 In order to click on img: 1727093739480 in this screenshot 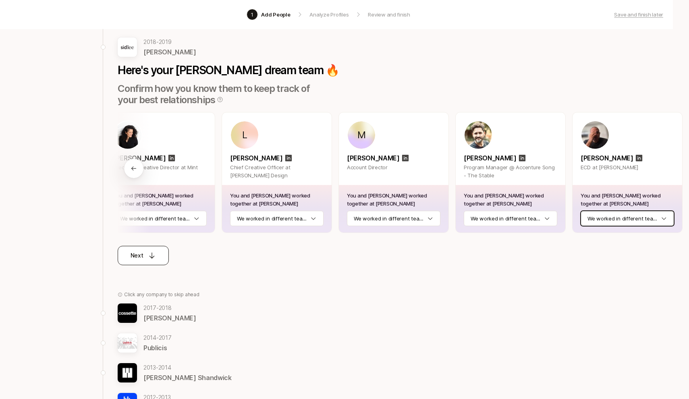, I will do `click(595, 135)`.